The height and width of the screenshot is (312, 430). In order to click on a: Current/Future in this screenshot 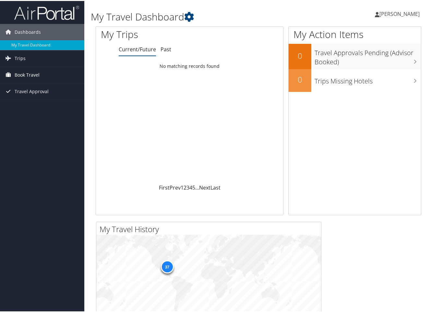, I will do `click(137, 48)`.